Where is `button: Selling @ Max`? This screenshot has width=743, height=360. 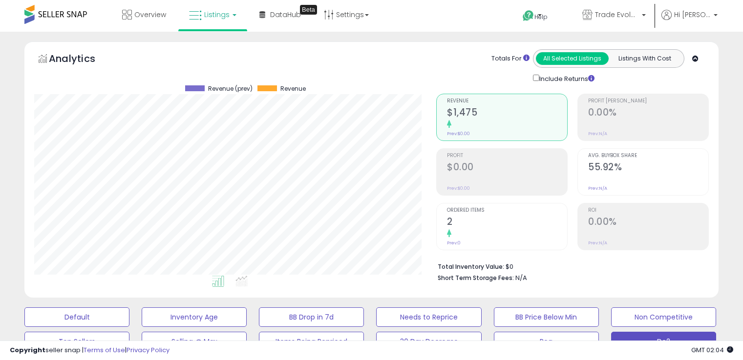
button: Selling @ Max is located at coordinates (194, 342).